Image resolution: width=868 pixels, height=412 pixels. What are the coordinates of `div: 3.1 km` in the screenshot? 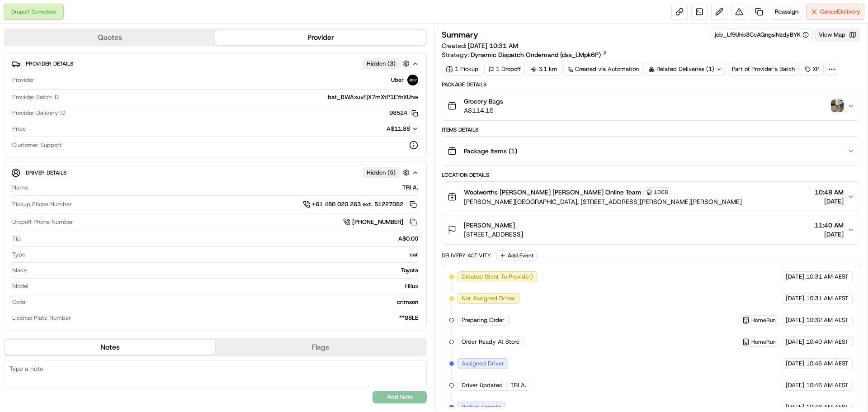 It's located at (544, 69).